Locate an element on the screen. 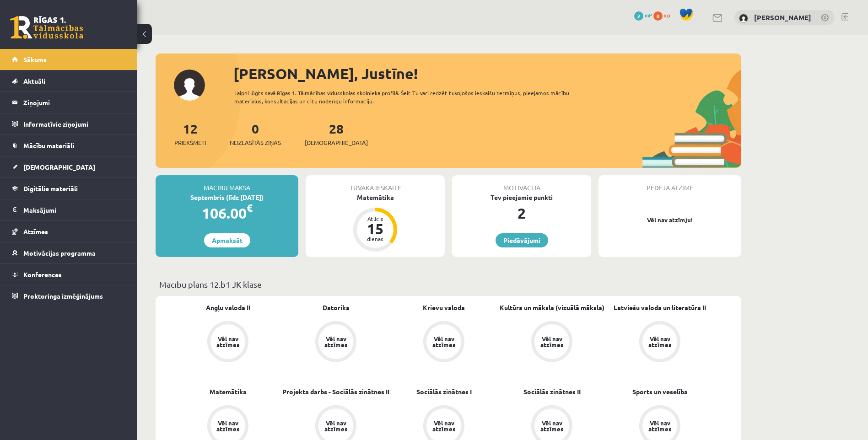 This screenshot has height=440, width=868. div: Tev pieejamie punkti is located at coordinates (521, 198).